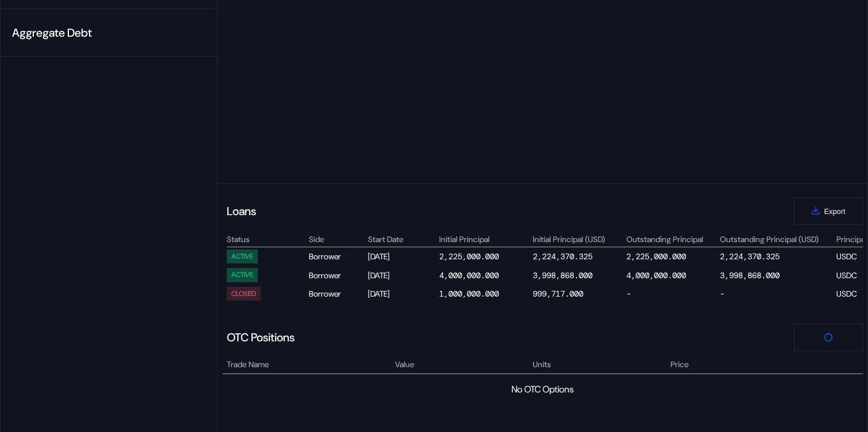  Describe the element at coordinates (404, 364) in the screenshot. I see `span: Value` at that location.